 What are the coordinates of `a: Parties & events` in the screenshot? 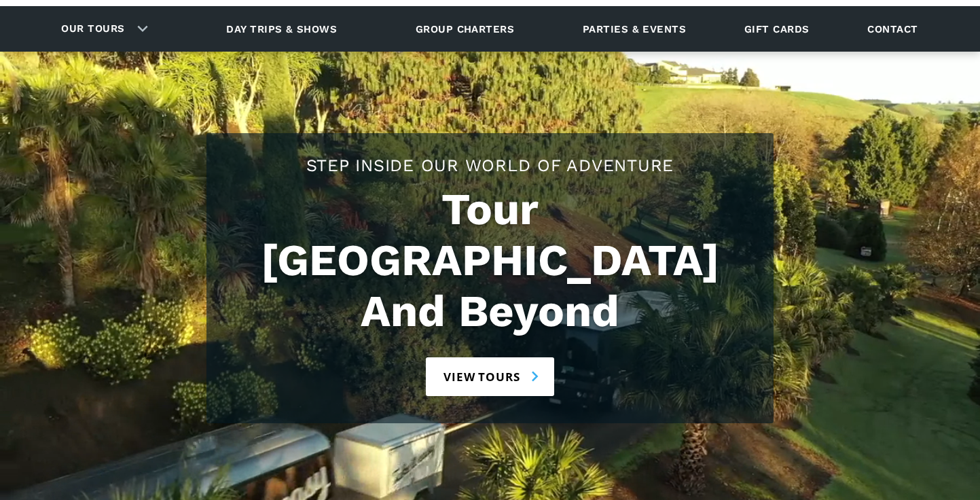 It's located at (634, 29).